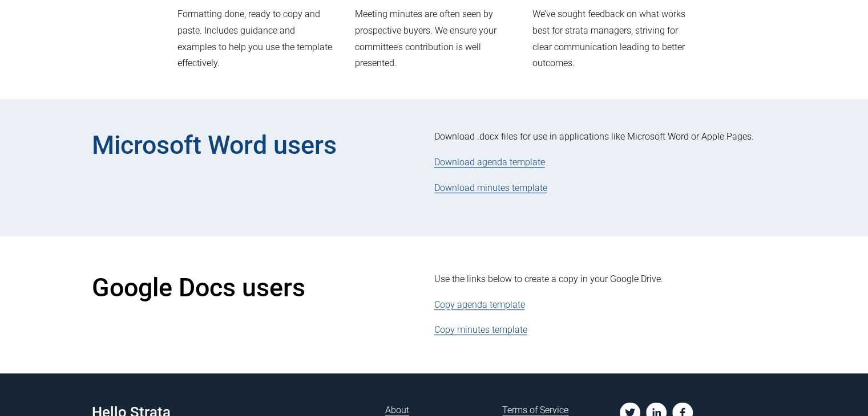  Describe the element at coordinates (479, 304) in the screenshot. I see `a: Copy agenda template` at that location.